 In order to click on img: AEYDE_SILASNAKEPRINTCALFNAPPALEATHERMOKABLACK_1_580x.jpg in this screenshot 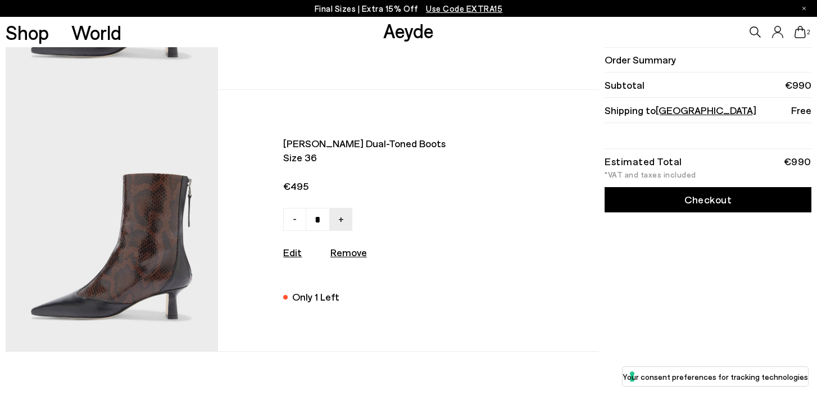, I will do `click(112, 220)`.